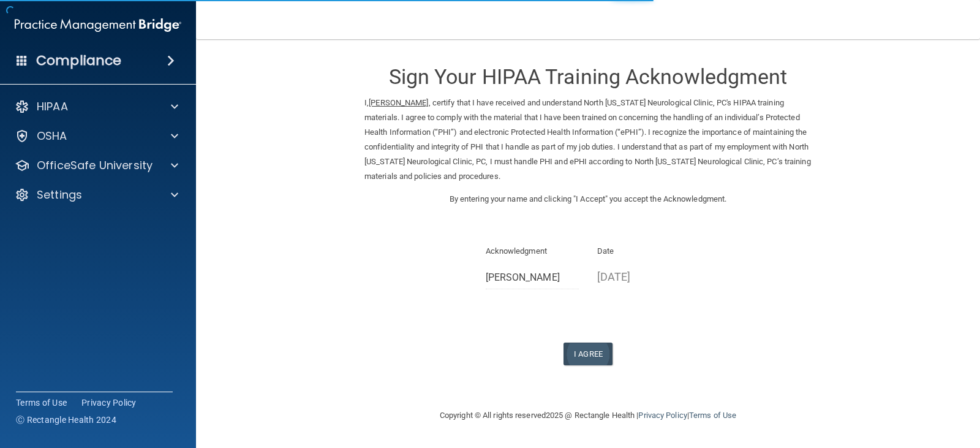  I want to click on h3: Sign Your HIPAA Training Acknowledgment, so click(588, 77).